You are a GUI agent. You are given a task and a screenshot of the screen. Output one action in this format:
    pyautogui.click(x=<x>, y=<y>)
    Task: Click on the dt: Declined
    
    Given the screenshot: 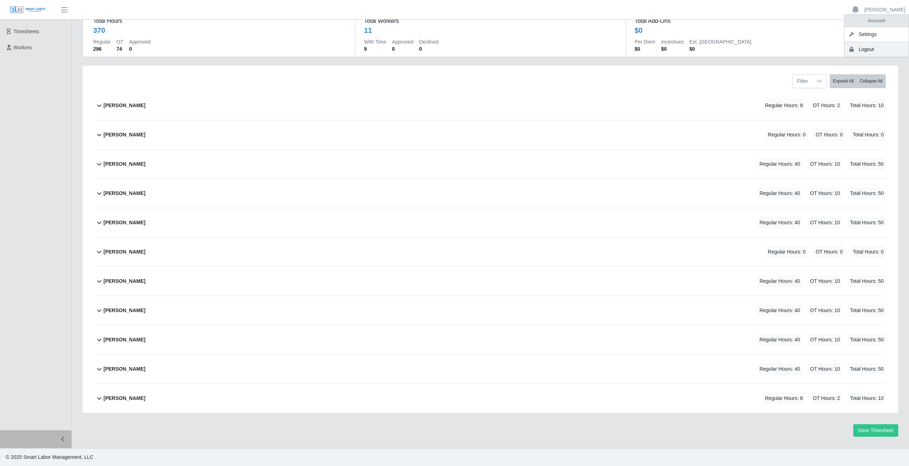 What is the action you would take?
    pyautogui.click(x=429, y=42)
    